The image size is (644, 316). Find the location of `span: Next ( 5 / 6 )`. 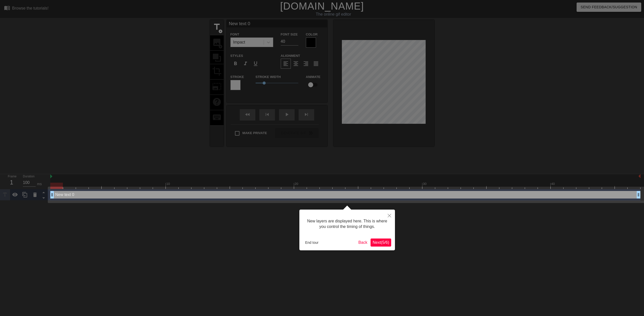

span: Next ( 5 / 6 ) is located at coordinates (381, 242).